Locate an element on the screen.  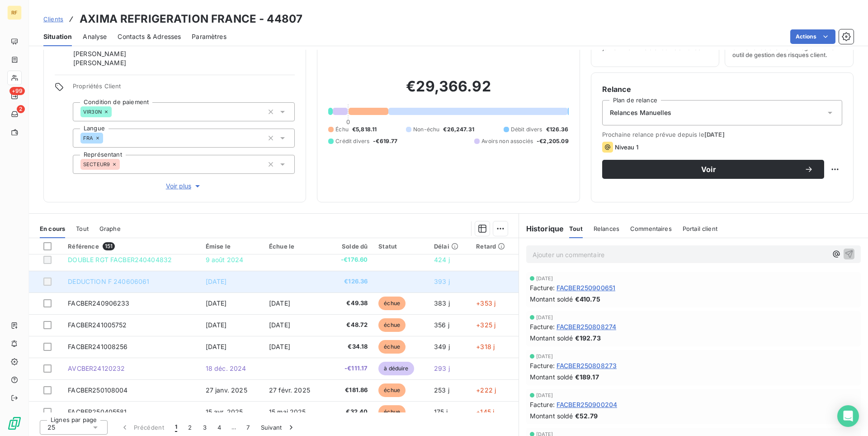
span: +353 j is located at coordinates (486, 303).